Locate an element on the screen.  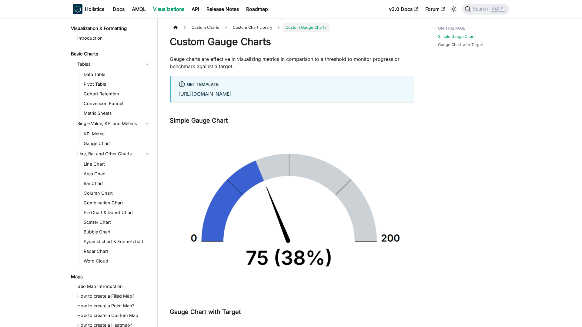
img: Holistics is located at coordinates (78, 9).